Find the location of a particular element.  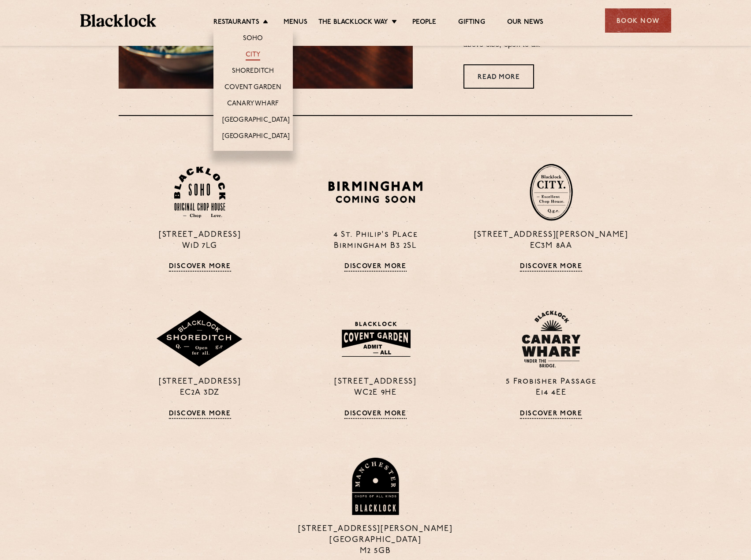

img: BL_CW_Logo_Website.svg is located at coordinates (552, 339).